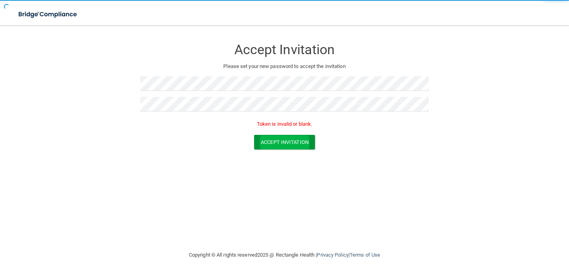 The height and width of the screenshot is (276, 569). Describe the element at coordinates (284, 49) in the screenshot. I see `h3: Accept Invitation` at that location.